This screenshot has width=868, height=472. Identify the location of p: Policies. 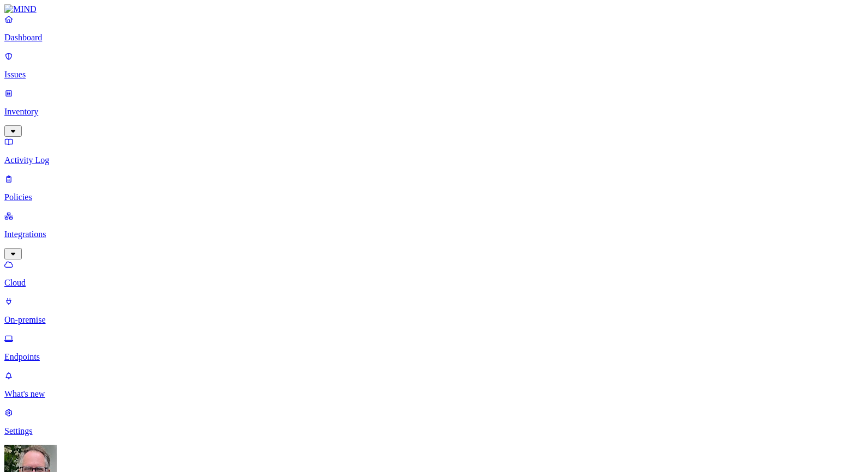
(434, 198).